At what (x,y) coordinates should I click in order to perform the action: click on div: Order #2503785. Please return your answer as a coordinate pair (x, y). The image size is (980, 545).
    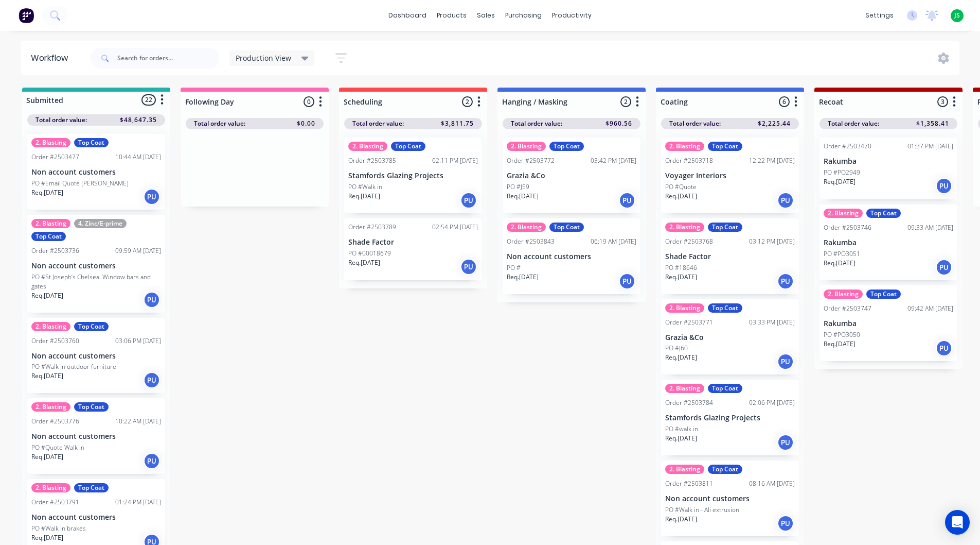
    Looking at the image, I should click on (372, 161).